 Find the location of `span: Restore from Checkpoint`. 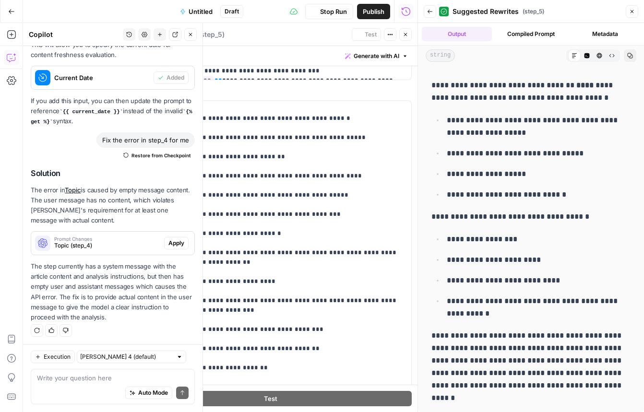

span: Restore from Checkpoint is located at coordinates (161, 155).